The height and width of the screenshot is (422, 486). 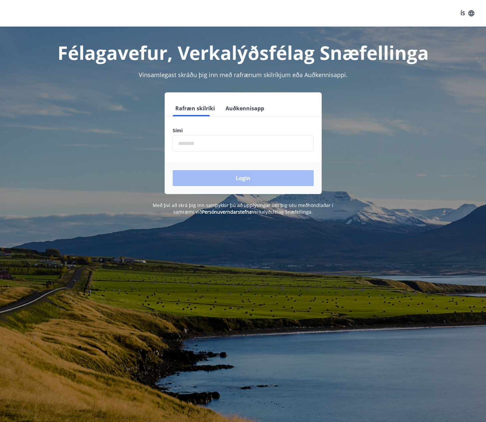 What do you see at coordinates (467, 13) in the screenshot?
I see `button: ÍS` at bounding box center [467, 13].